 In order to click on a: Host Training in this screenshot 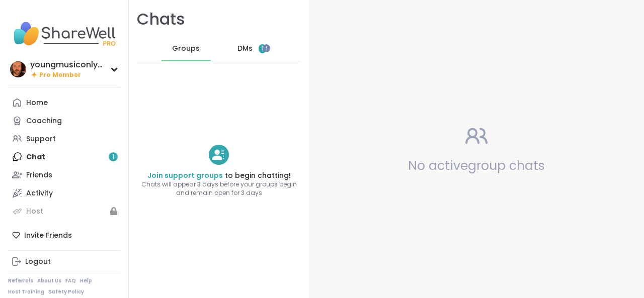, I will do `click(26, 292)`.